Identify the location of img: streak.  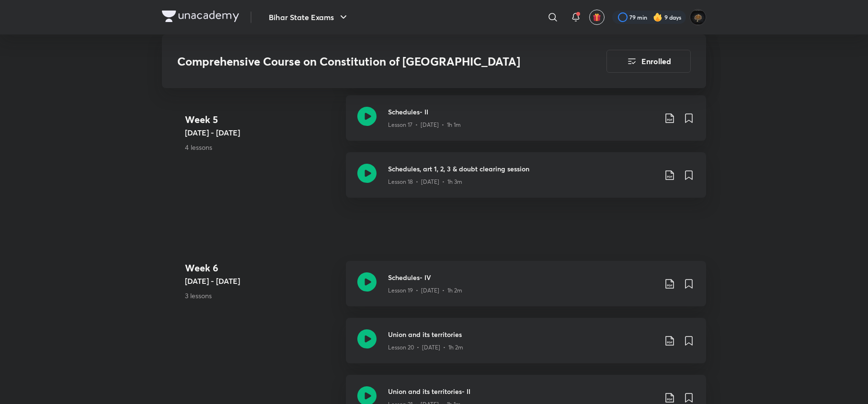
(658, 17).